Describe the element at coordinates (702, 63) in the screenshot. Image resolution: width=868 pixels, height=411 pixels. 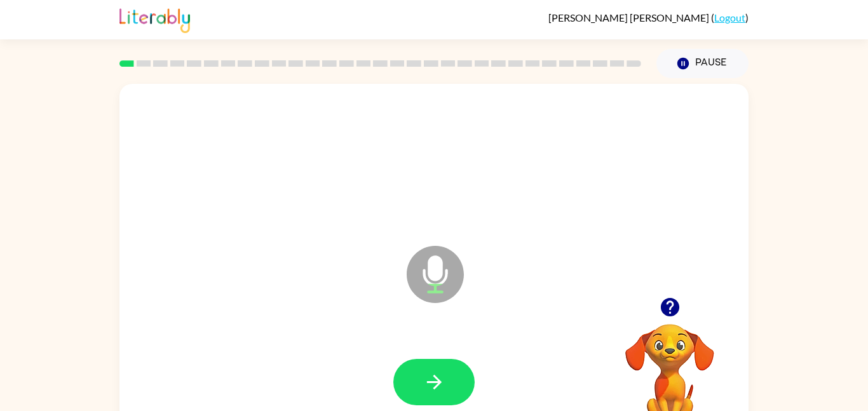
I see `button: Pause` at that location.